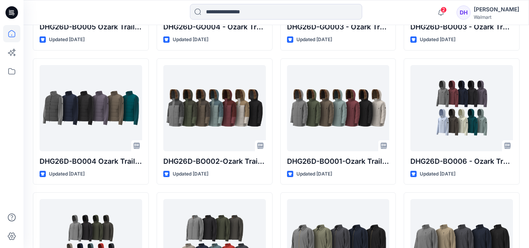 The height and width of the screenshot is (248, 529). What do you see at coordinates (338, 161) in the screenshot?
I see `p: DHG26D-BO001-Ozark Trail-Boy's Outerwear - Parka Jkt V1` at bounding box center [338, 161].